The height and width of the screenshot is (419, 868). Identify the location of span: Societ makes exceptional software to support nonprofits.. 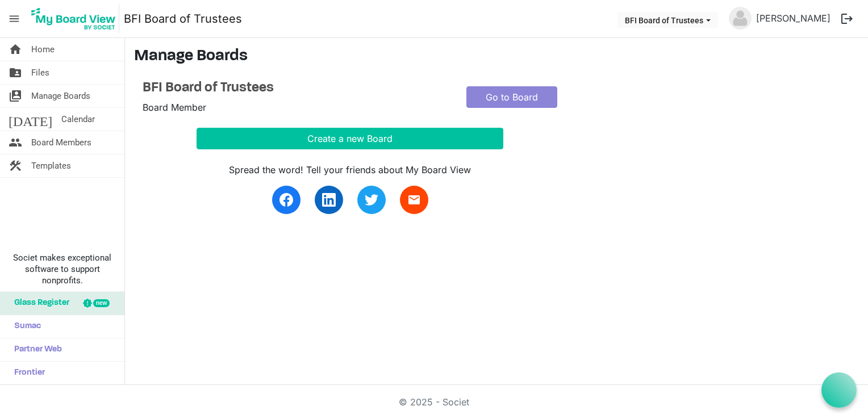
(62, 269).